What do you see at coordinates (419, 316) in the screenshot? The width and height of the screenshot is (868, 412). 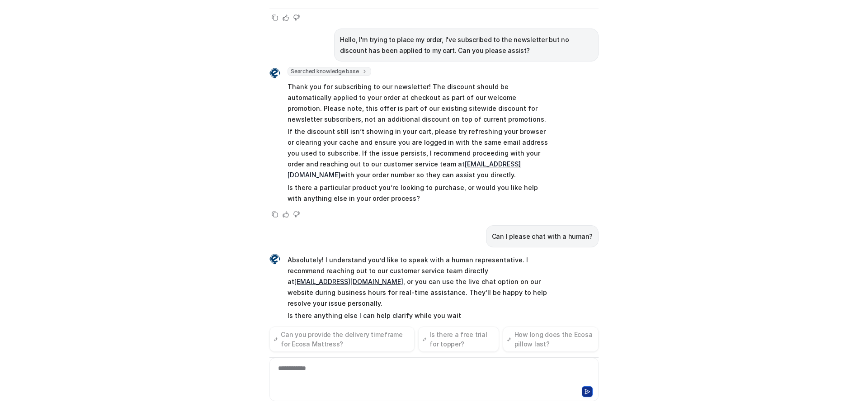 I see `p: Is there anything else I can help clarify while you wait` at bounding box center [419, 316].